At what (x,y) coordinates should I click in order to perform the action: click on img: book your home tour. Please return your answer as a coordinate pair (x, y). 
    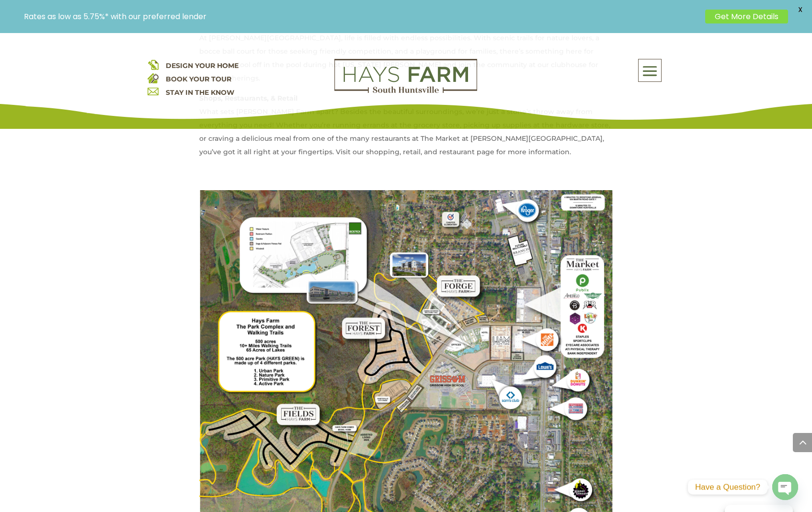
    Looking at the image, I should click on (153, 77).